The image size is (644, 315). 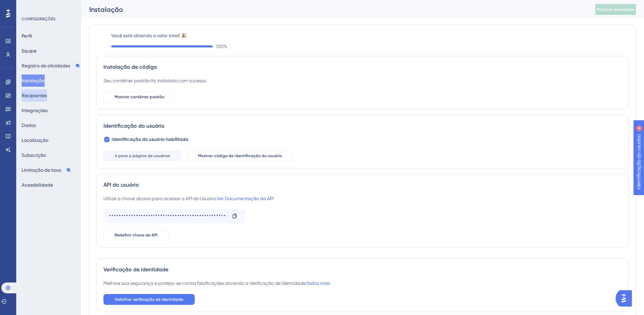 I want to click on font: Dados, so click(x=28, y=125).